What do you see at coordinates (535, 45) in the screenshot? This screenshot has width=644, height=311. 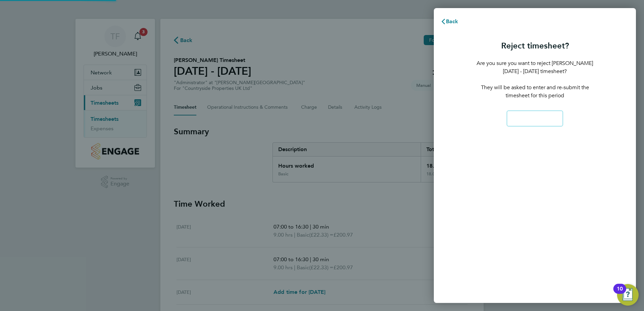 I see `h3: Reject timesheet?` at bounding box center [535, 45].